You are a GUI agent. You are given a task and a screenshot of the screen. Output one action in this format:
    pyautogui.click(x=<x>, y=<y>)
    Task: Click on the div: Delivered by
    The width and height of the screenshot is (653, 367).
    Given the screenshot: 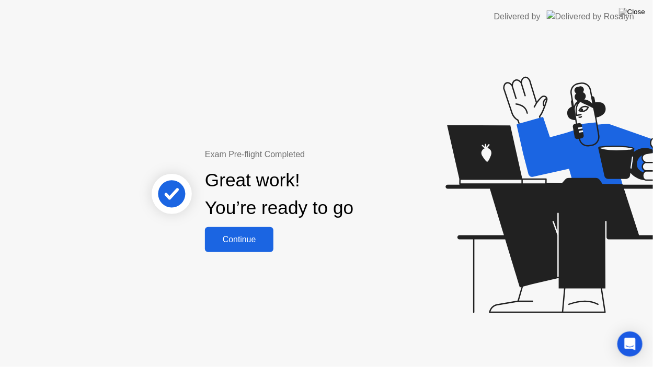 What is the action you would take?
    pyautogui.click(x=517, y=17)
    